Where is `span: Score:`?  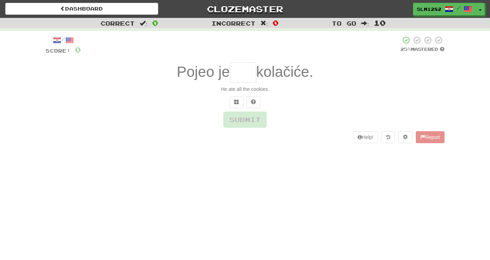 span: Score: is located at coordinates (58, 50).